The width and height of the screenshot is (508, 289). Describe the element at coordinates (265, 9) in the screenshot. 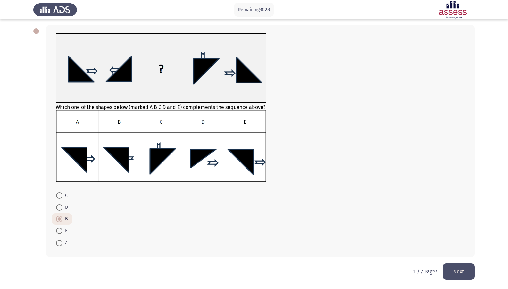

I see `span: 8:23` at that location.